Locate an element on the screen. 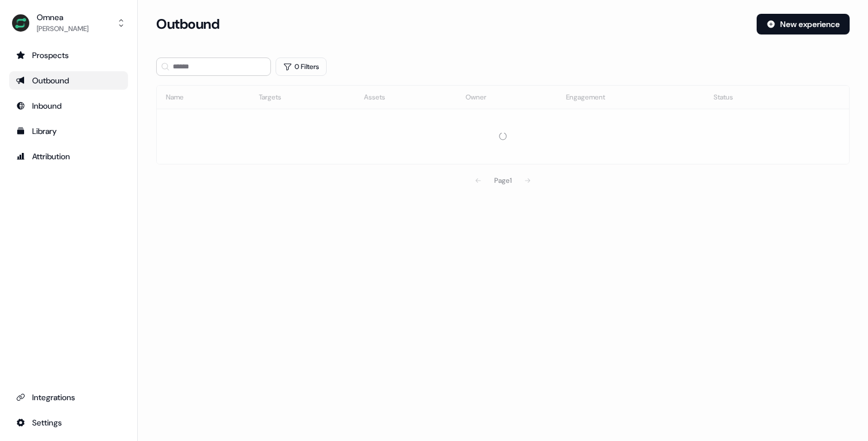  div: Outbound is located at coordinates (69, 81).